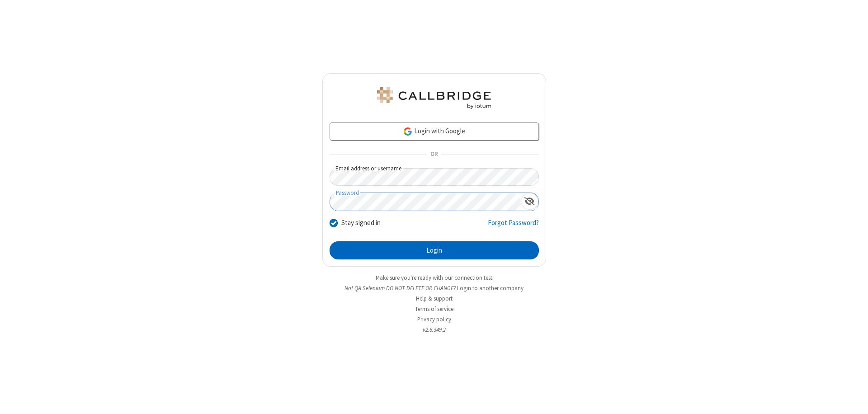 This screenshot has width=868, height=414. I want to click on li: v2.6.349.2, so click(434, 329).